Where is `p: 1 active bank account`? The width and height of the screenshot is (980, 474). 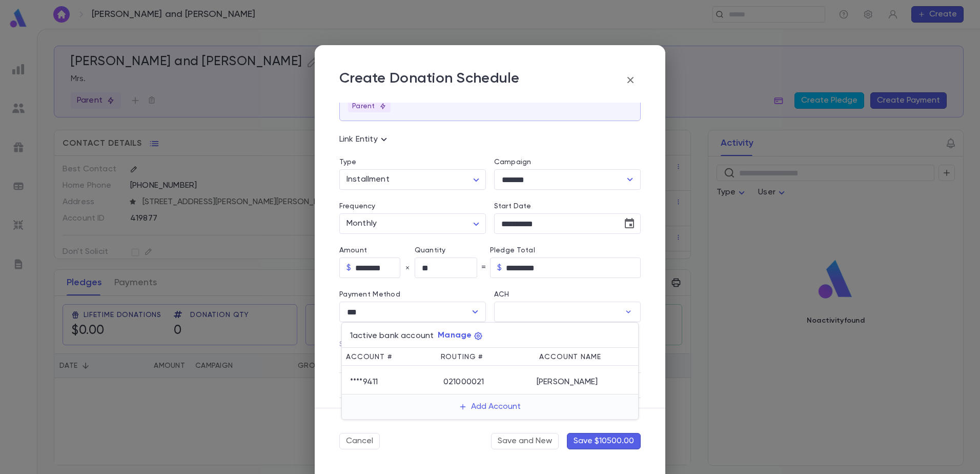 p: 1 active bank account is located at coordinates (392, 336).